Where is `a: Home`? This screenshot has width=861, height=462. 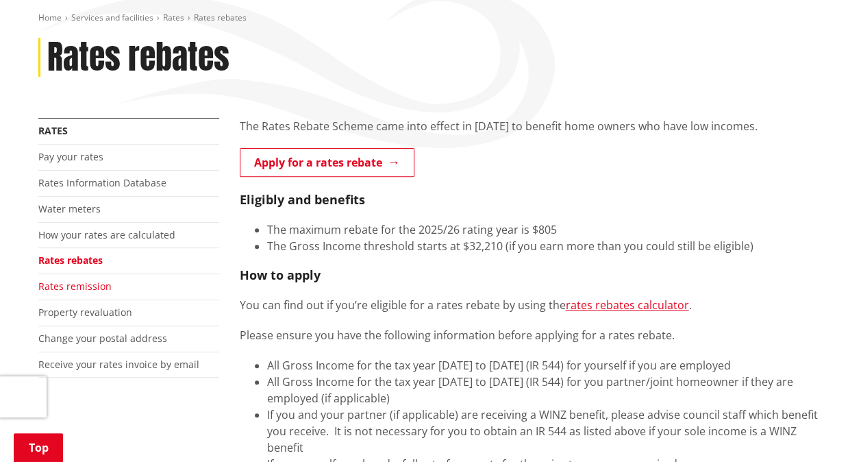 a: Home is located at coordinates (50, 17).